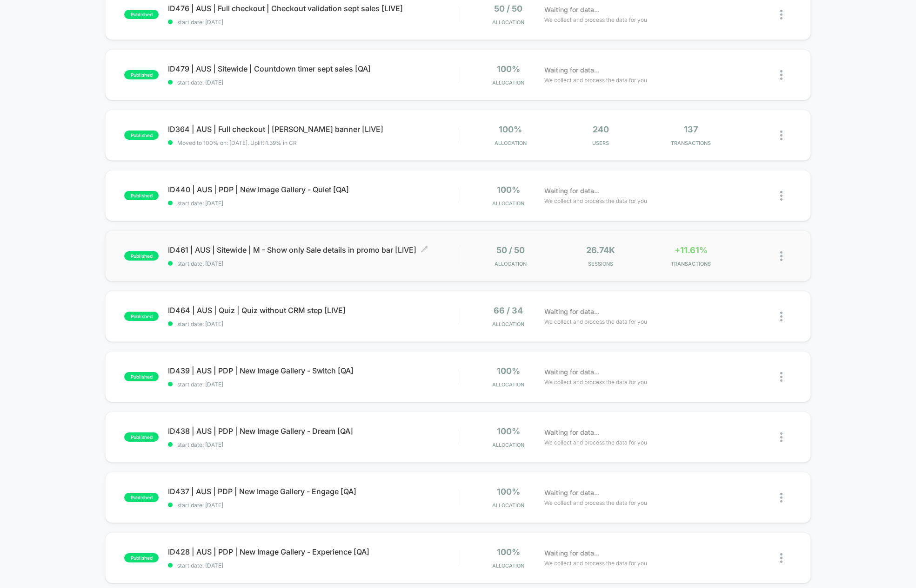 This screenshot has height=588, width=916. Describe the element at coordinates (690, 250) in the screenshot. I see `span: +11.61%` at that location.